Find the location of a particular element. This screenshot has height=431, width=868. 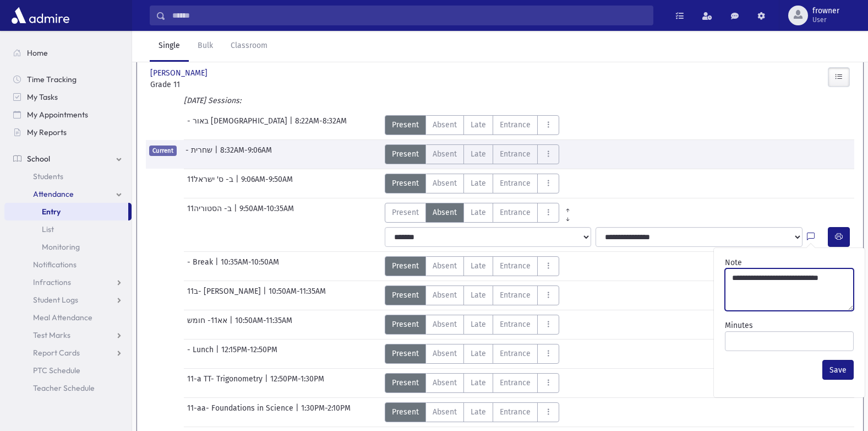

span: Grade 11 is located at coordinates (204, 85).